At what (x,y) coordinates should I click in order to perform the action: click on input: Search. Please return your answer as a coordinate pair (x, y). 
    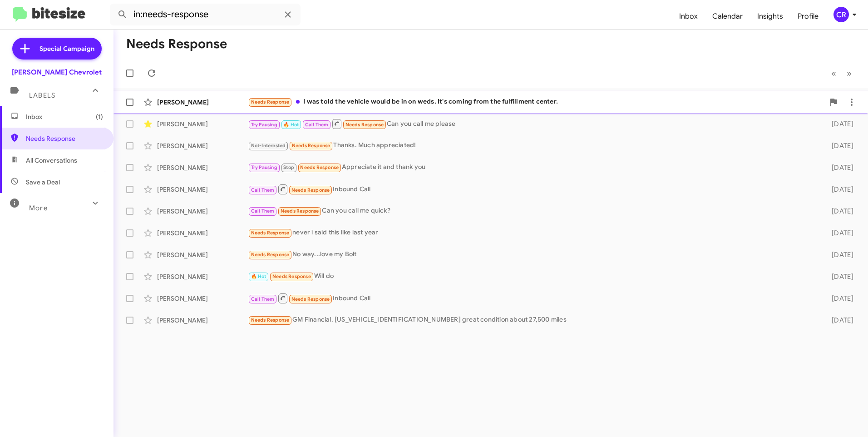
    Looking at the image, I should click on (206, 14).